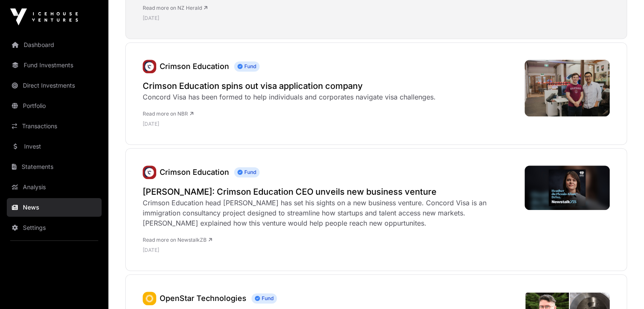 Image resolution: width=644 pixels, height=309 pixels. What do you see at coordinates (568, 188) in the screenshot?
I see `img: image.jpg` at bounding box center [568, 188].